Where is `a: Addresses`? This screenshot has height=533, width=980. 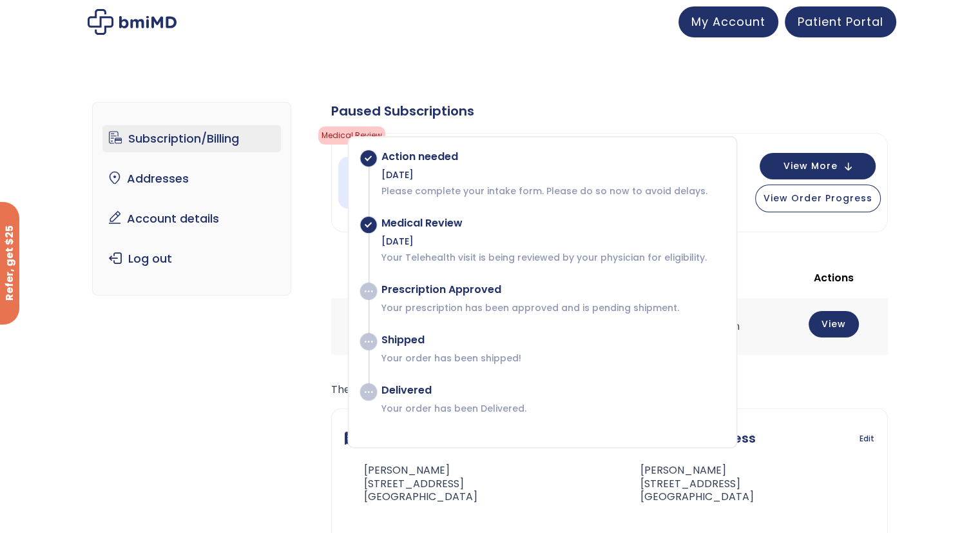 a: Addresses is located at coordinates (191, 179).